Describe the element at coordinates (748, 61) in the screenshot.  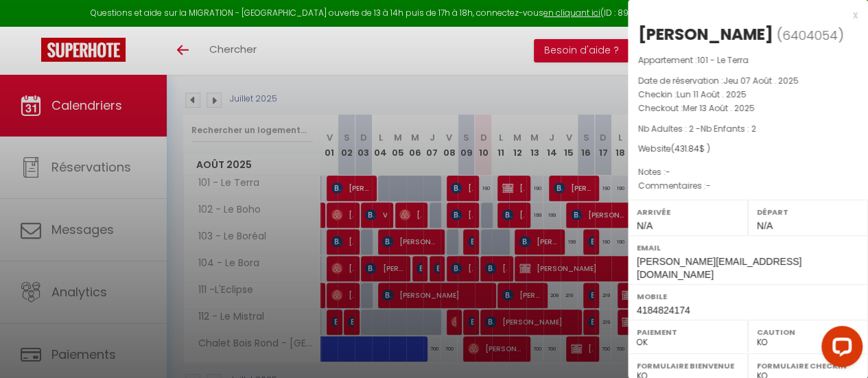
I see `p: Appartement :` at that location.